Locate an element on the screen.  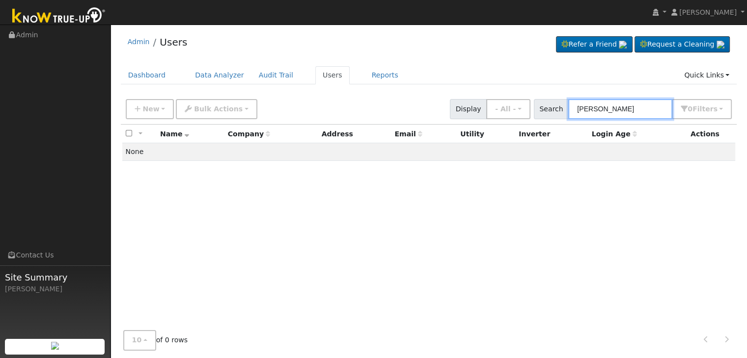
a: Data Analyzer is located at coordinates (219, 75).